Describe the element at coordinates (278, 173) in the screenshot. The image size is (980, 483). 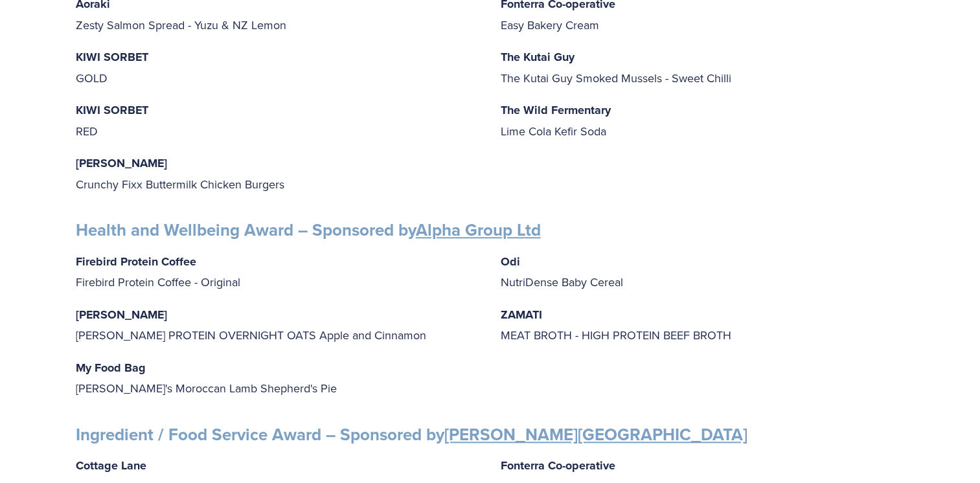
I see `p: Crunchy Fixx Buttermilk Chicken Burgers` at that location.